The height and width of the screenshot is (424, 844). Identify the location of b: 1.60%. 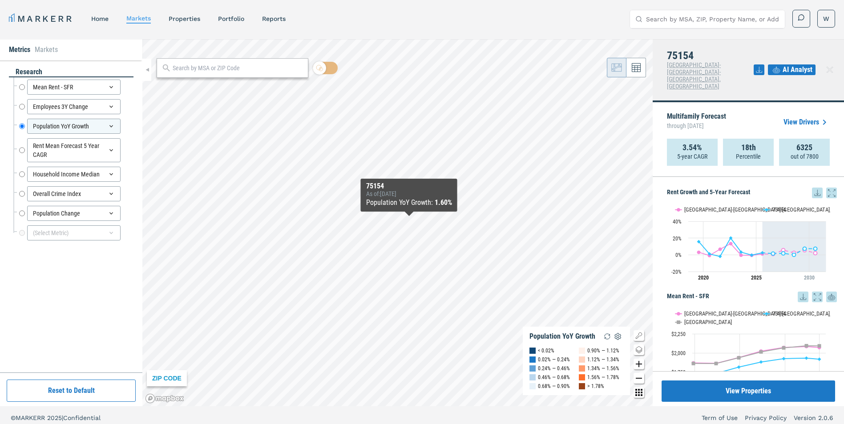
(443, 202).